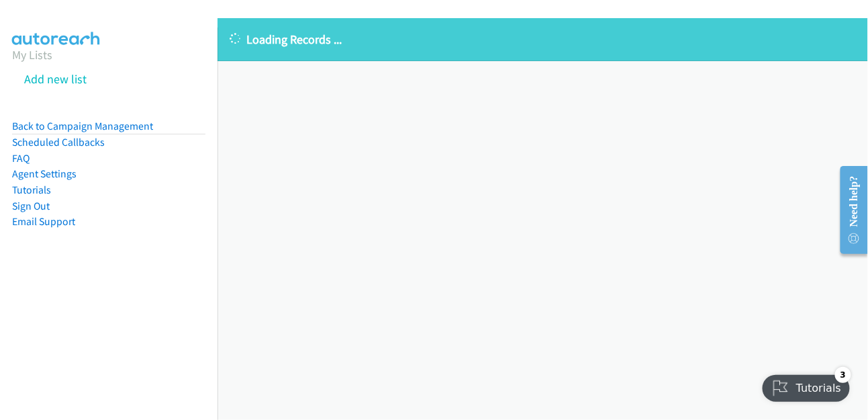 The height and width of the screenshot is (420, 868). Describe the element at coordinates (31, 205) in the screenshot. I see `a: Sign Out` at that location.